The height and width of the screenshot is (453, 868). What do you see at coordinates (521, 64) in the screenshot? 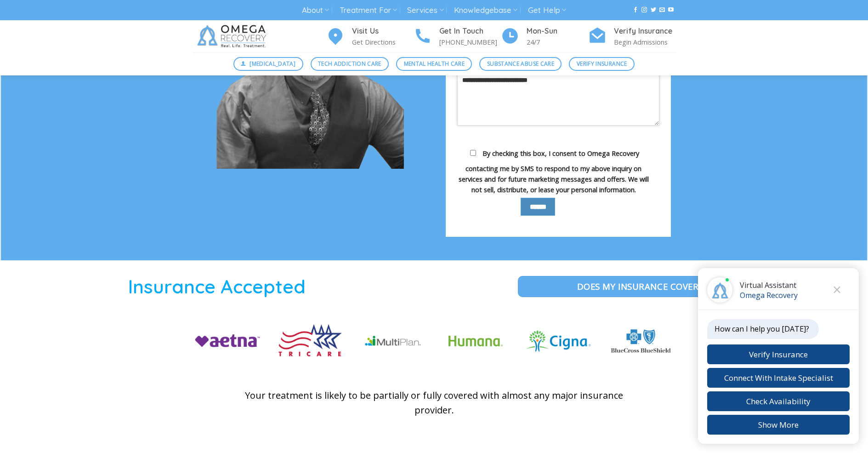
I see `a: Substance Abuse Care` at bounding box center [521, 64].